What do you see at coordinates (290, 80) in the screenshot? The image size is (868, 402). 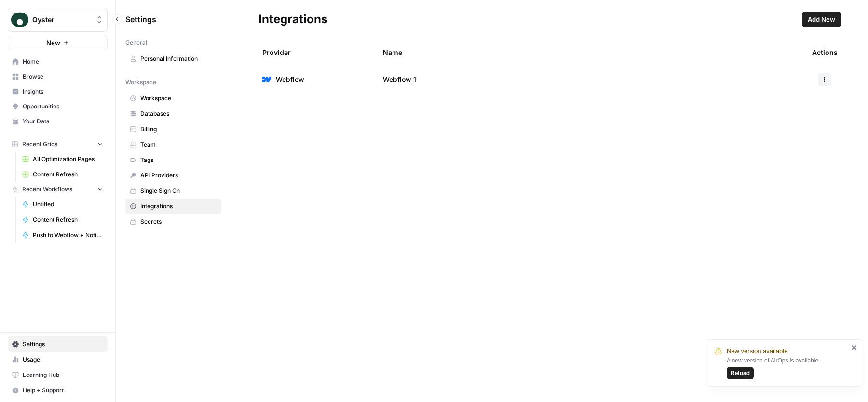 I see `span: Webflow` at bounding box center [290, 80].